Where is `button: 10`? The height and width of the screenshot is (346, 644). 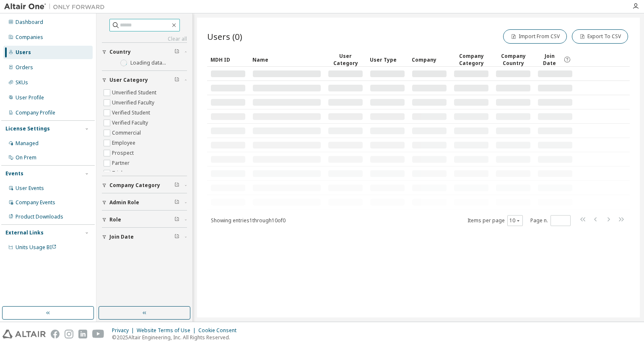
button: 10 is located at coordinates (515, 220).